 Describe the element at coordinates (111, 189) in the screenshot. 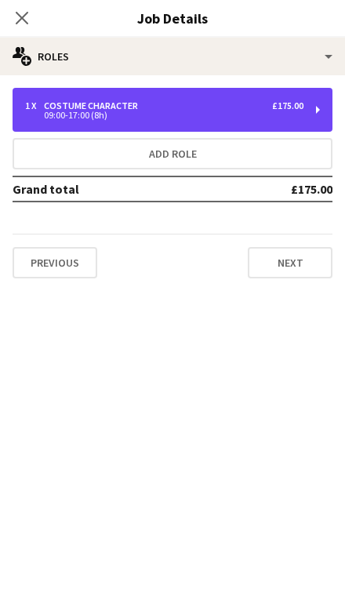

I see `td: Grand total` at that location.